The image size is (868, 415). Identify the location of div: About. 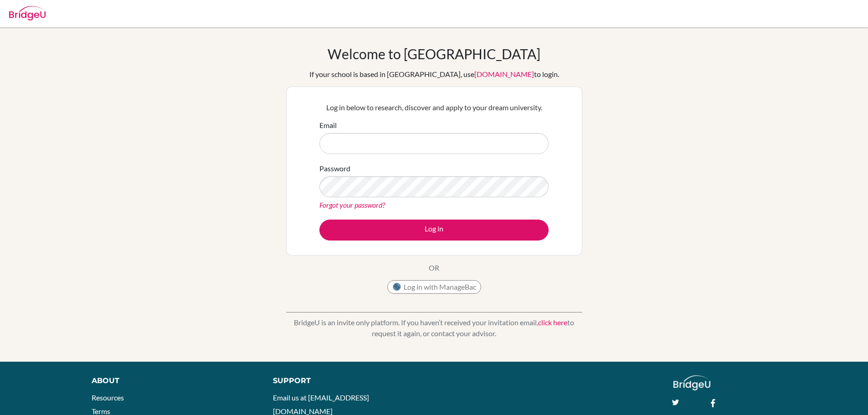
(172, 381).